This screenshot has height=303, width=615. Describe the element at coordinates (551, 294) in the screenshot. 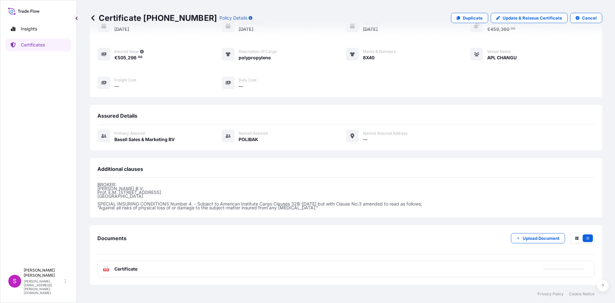

I see `a: Privacy Policy` at that location.